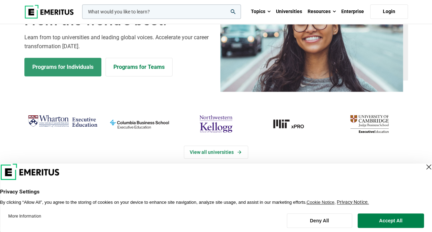 The width and height of the screenshot is (432, 232). I want to click on a: columbia-business-school, so click(139, 124).